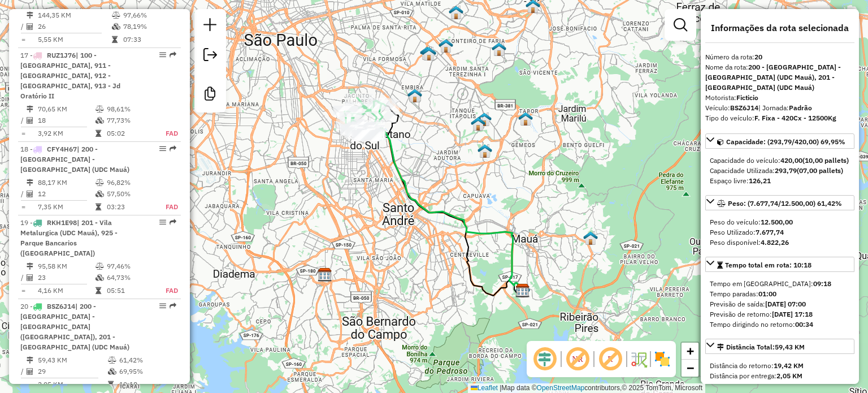 The width and height of the screenshot is (868, 393). Describe the element at coordinates (129, 134) in the screenshot. I see `td: 05:02` at that location.